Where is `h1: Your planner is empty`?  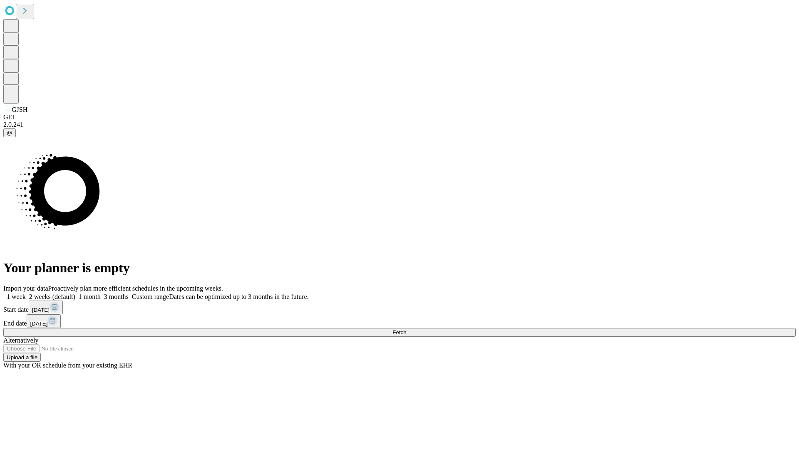
h1: Your planner is empty is located at coordinates (399, 268).